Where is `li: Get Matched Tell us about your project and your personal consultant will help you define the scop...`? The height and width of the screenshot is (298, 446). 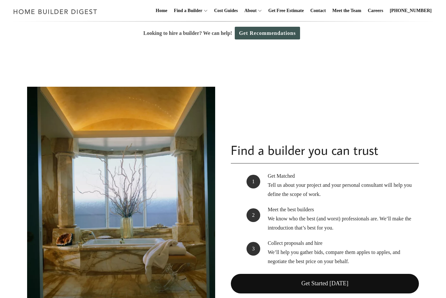 li: Get Matched Tell us about your project and your personal consultant will help you define the scop... is located at coordinates (333, 185).